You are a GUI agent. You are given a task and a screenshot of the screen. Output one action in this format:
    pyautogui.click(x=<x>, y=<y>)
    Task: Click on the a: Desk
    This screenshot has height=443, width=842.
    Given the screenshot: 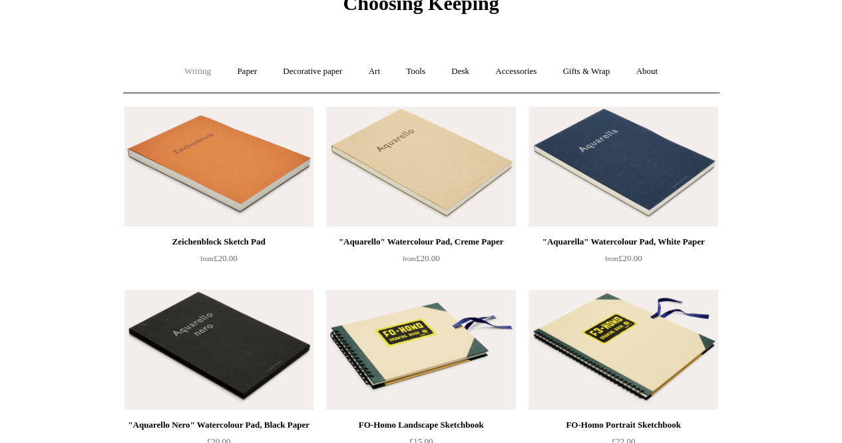 What is the action you would take?
    pyautogui.click(x=460, y=71)
    